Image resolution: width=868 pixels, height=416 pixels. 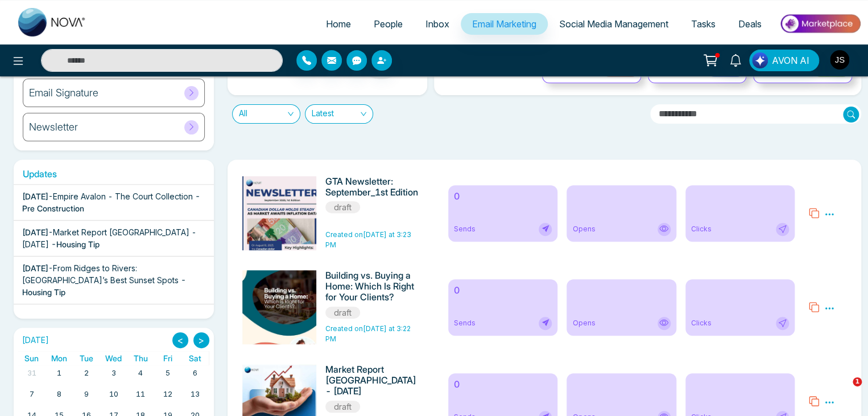 What do you see at coordinates (113, 358) in the screenshot?
I see `a: Wednesday` at bounding box center [113, 358].